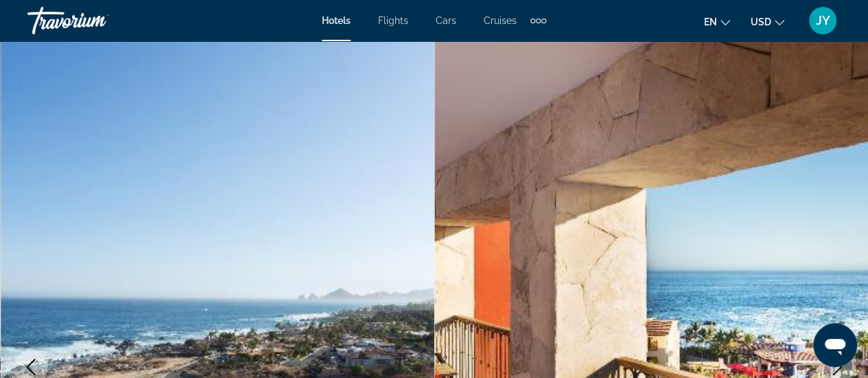 The height and width of the screenshot is (378, 868). What do you see at coordinates (447, 21) in the screenshot?
I see `span: Cars` at bounding box center [447, 21].